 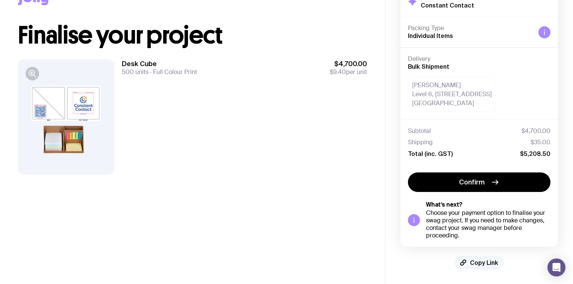 I want to click on div: Choose your payment option to finalise your swag project. If you need to make changes, contact yo..., so click(x=488, y=225).